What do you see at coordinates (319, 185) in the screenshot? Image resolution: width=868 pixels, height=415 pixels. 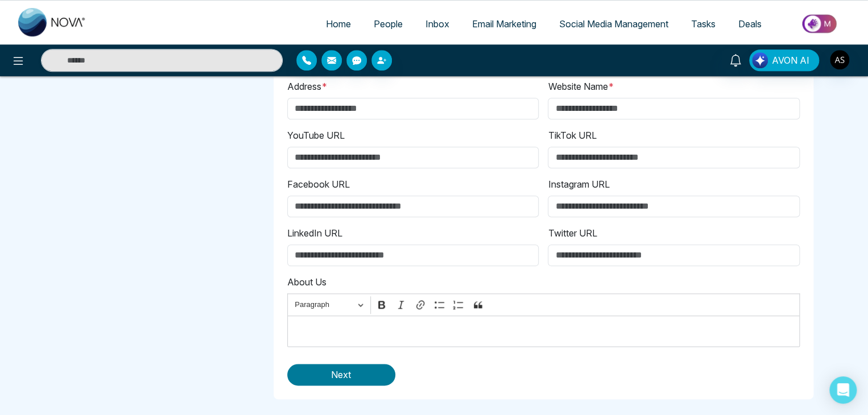 I see `label: Facebook URL` at bounding box center [319, 185].